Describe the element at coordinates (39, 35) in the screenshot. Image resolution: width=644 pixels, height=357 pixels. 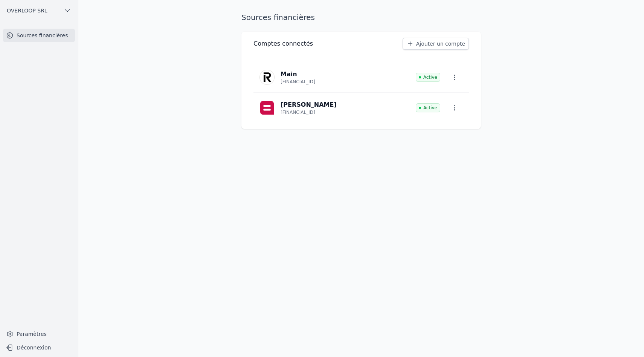
I see `a: Sources financières` at that location.